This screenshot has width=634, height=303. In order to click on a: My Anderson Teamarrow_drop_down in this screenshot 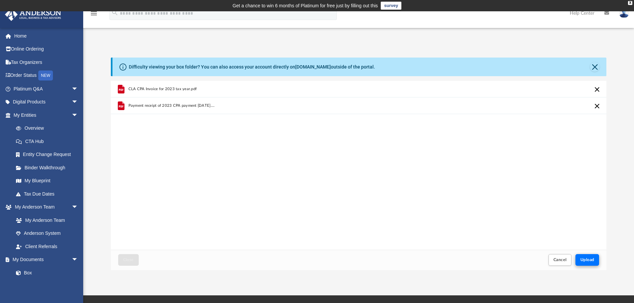, I will do `click(45, 207)`.